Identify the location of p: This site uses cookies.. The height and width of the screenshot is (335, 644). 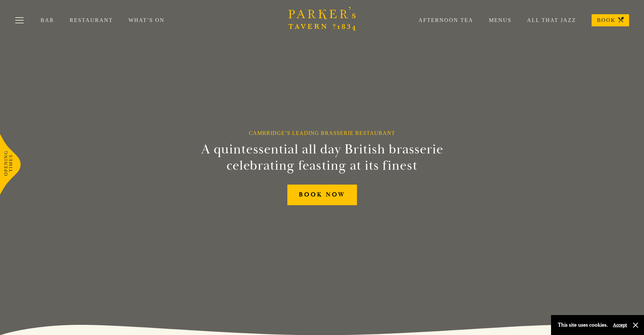
(583, 325).